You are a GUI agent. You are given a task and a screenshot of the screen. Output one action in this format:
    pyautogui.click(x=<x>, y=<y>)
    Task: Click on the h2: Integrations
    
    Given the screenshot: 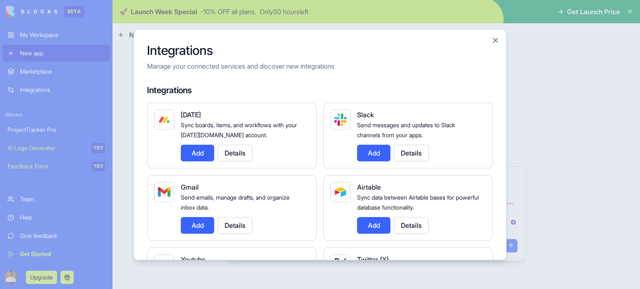 What is the action you would take?
    pyautogui.click(x=320, y=50)
    